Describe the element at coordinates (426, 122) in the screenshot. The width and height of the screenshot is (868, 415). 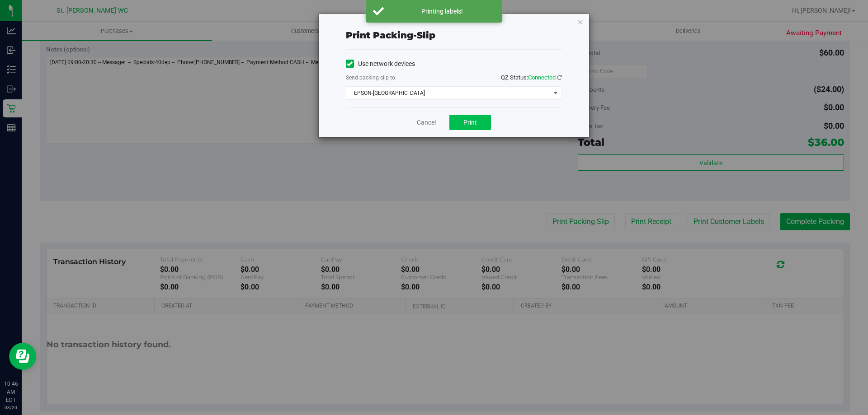
I see `a: Cancel` at that location.